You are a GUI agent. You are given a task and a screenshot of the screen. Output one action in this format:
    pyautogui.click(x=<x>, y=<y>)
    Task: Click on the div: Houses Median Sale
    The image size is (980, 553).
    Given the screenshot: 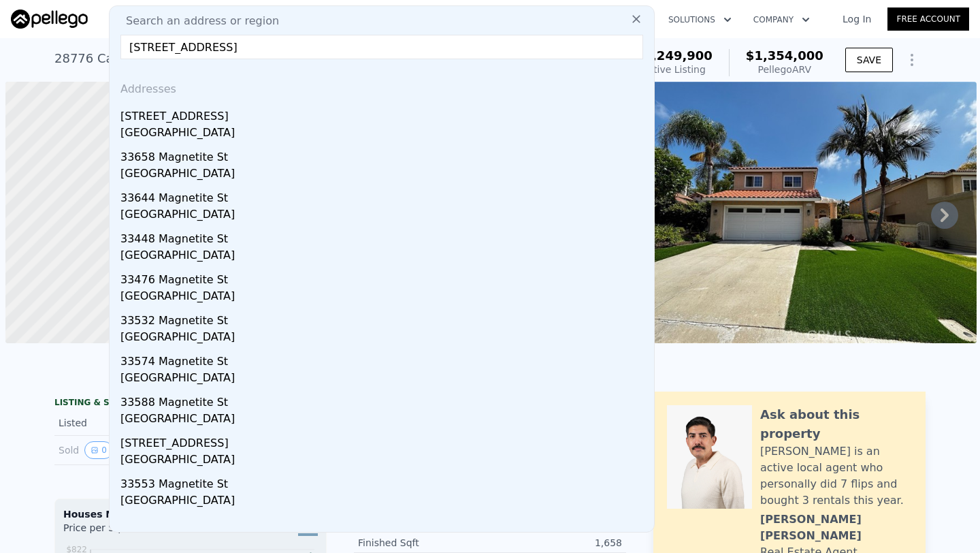 What is the action you would take?
    pyautogui.click(x=191, y=514)
    